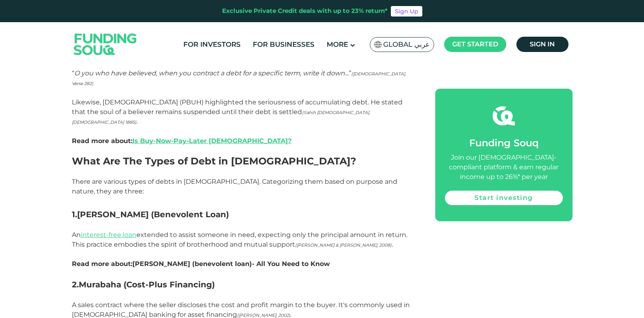  I want to click on span: More, so click(337, 44).